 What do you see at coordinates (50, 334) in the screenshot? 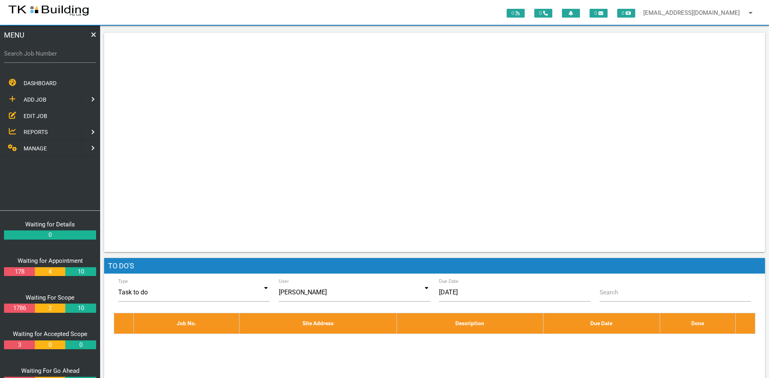
I see `a: Waiting for Accepted Scope` at bounding box center [50, 334].